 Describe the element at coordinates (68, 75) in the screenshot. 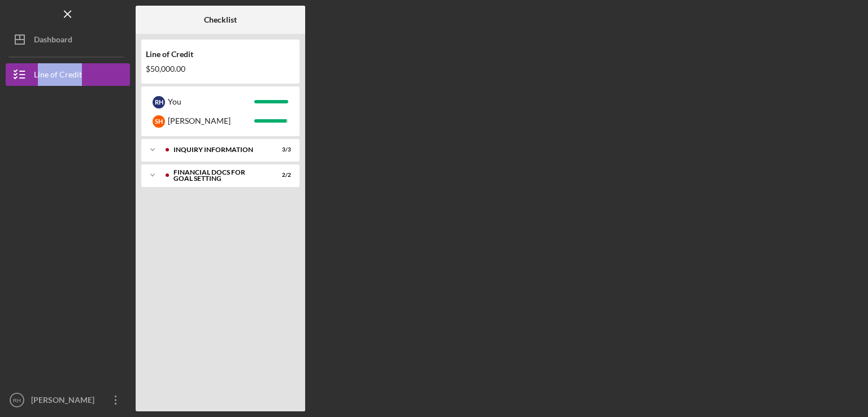

I see `button: Line of Credit` at that location.